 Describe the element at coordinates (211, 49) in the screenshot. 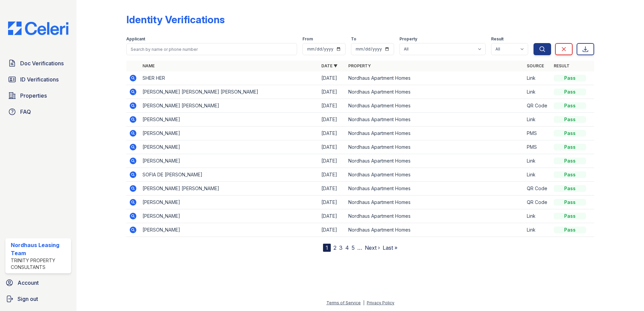

I see `input: Search by name or phone number` at that location.